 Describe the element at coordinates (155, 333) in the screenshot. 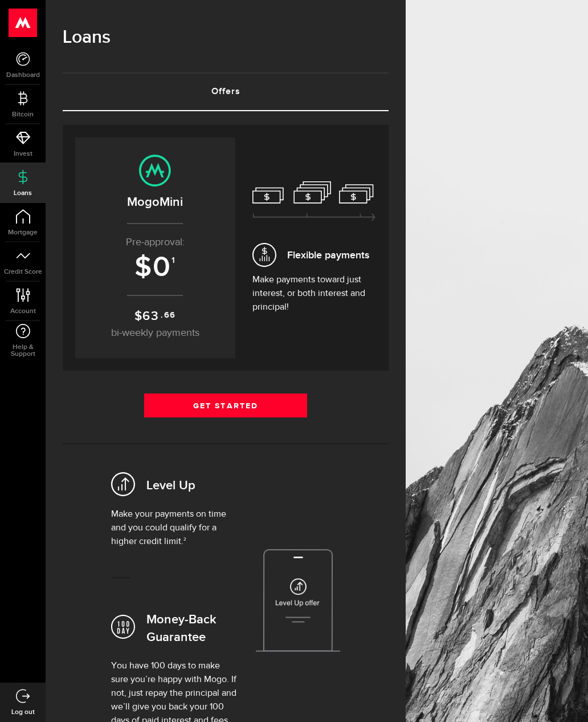

I see `span: bi-weekly payments` at that location.